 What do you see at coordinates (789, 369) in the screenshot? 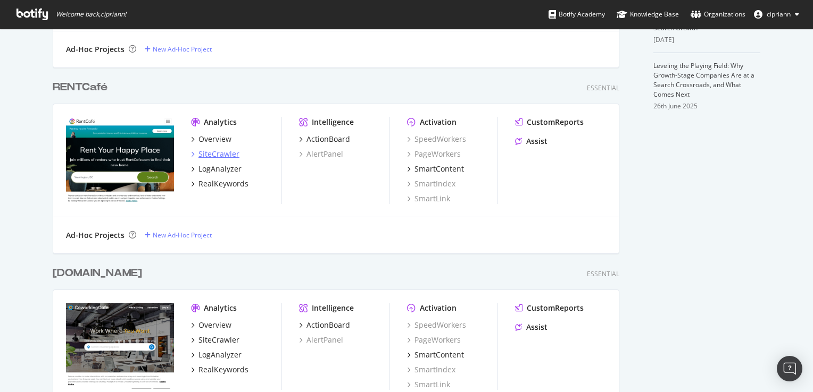
I see `div: Open Intercom Messenger` at bounding box center [789, 369].